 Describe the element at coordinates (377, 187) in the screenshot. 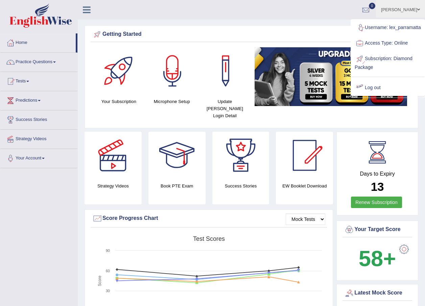

I see `b: 13` at that location.